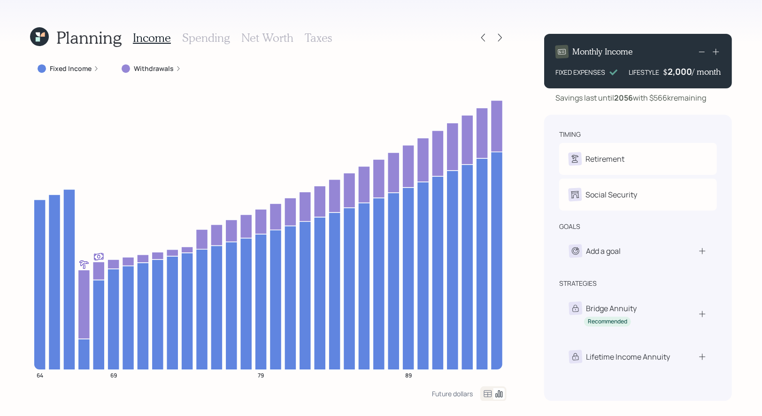  I want to click on div: Future dollars, so click(452, 393).